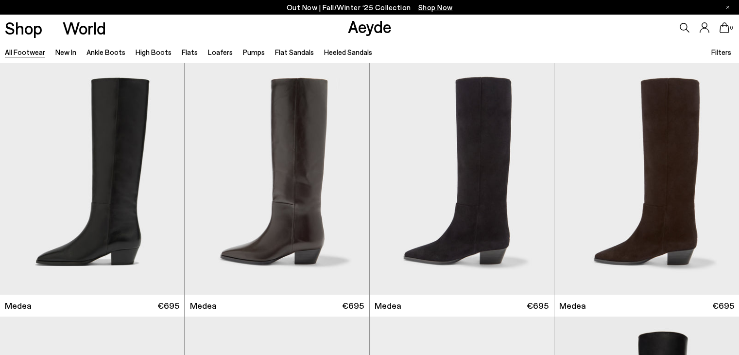 The height and width of the screenshot is (355, 739). What do you see at coordinates (66, 52) in the screenshot?
I see `a: New In` at bounding box center [66, 52].